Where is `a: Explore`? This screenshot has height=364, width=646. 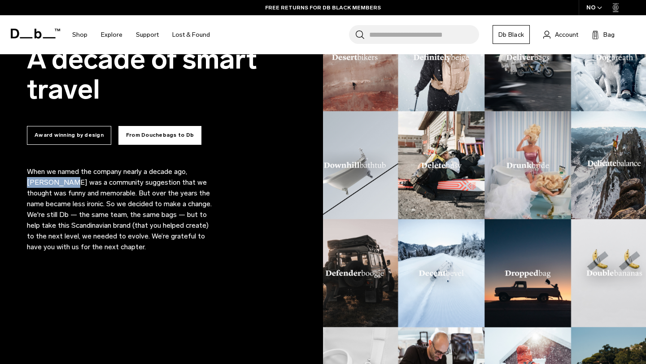
a: Explore is located at coordinates (112, 35).